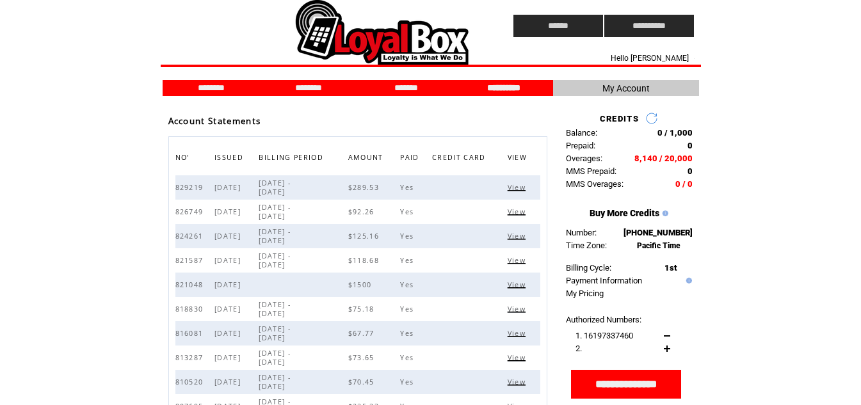 The width and height of the screenshot is (861, 405). Describe the element at coordinates (230, 157) in the screenshot. I see `a: ISSUED` at that location.